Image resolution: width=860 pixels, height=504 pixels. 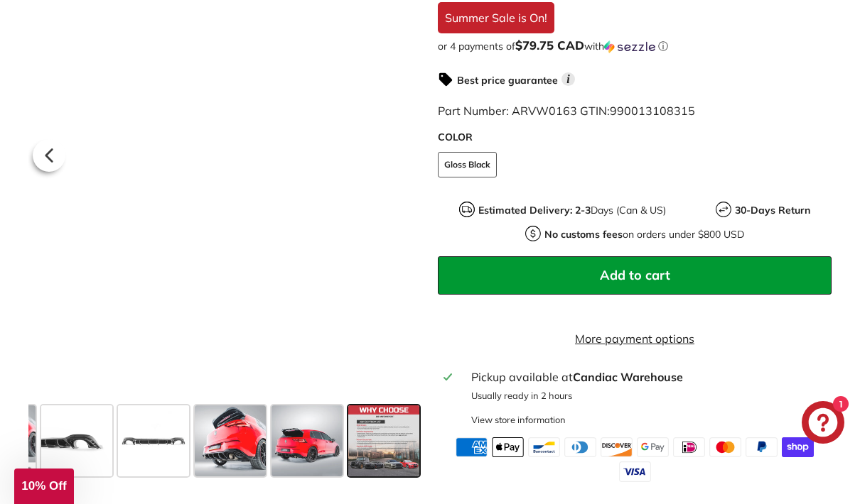 What do you see at coordinates (648, 377) in the screenshot?
I see `div: Pickup available at` at bounding box center [648, 377].